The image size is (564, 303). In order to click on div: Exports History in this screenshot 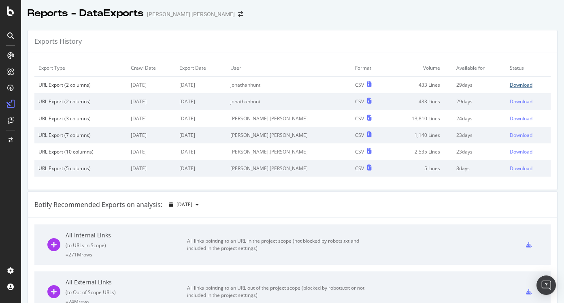, I will do `click(58, 41)`.